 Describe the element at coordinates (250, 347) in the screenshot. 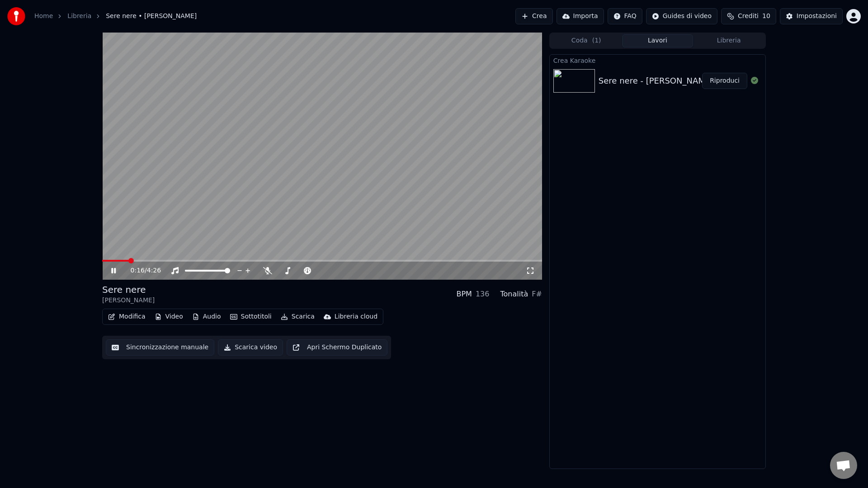

I see `button: Scarica video` at that location.